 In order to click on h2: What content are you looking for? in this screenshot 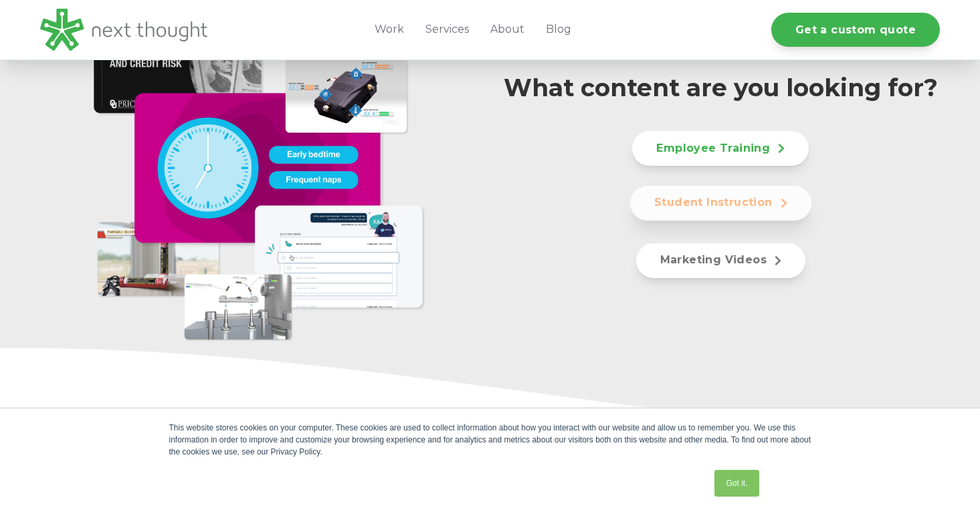, I will do `click(720, 88)`.